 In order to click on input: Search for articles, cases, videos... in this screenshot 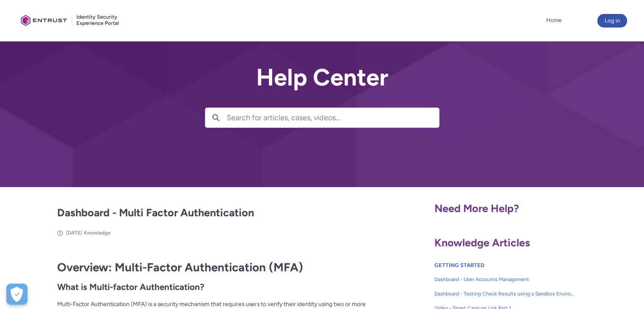, I will do `click(333, 117)`.